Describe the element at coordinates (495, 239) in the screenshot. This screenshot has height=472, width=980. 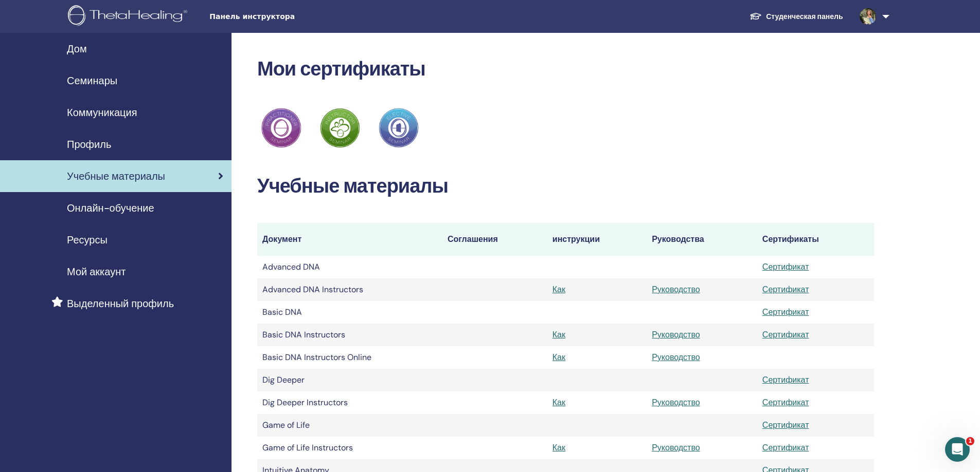
I see `th: Соглашения` at that location.